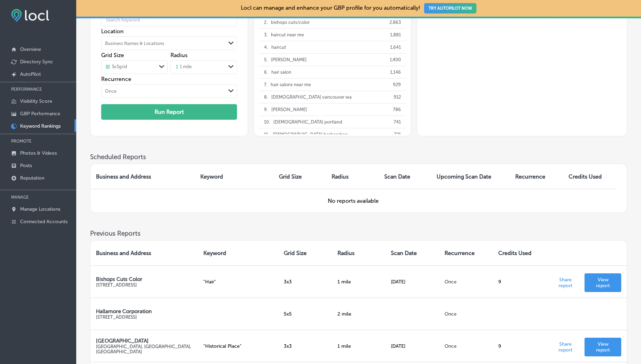  What do you see at coordinates (144, 311) in the screenshot?
I see `p: Hallamore Corporation` at bounding box center [144, 311].